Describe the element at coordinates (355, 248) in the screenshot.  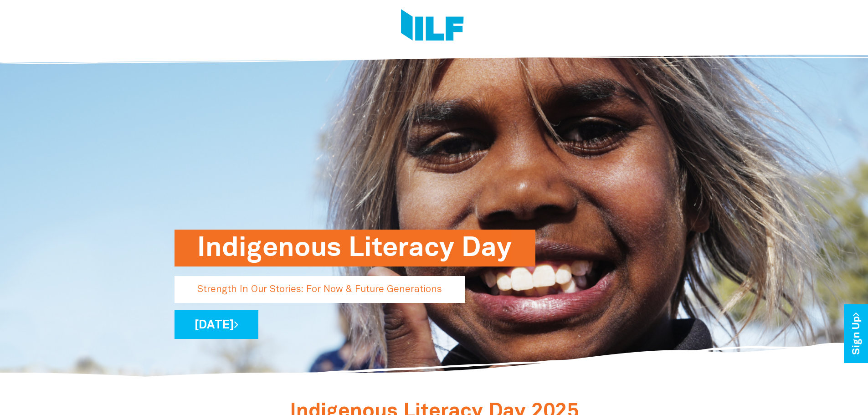
I see `h1: Indigenous Literacy Day` at that location.